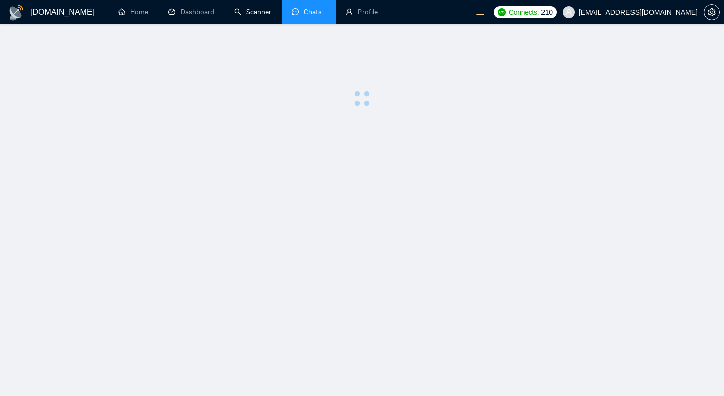 Image resolution: width=724 pixels, height=396 pixels. What do you see at coordinates (309, 12) in the screenshot?
I see `a: messageChats` at bounding box center [309, 12].